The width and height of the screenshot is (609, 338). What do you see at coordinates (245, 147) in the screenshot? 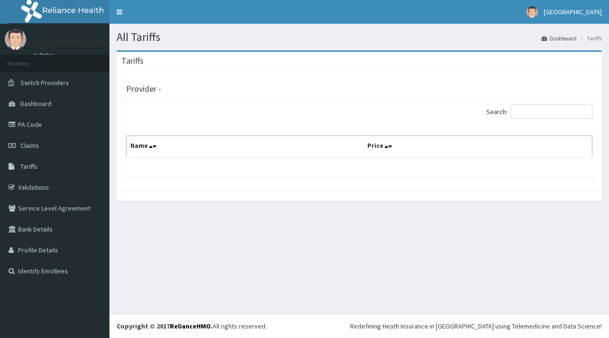
I see `th: Name` at bounding box center [245, 147].